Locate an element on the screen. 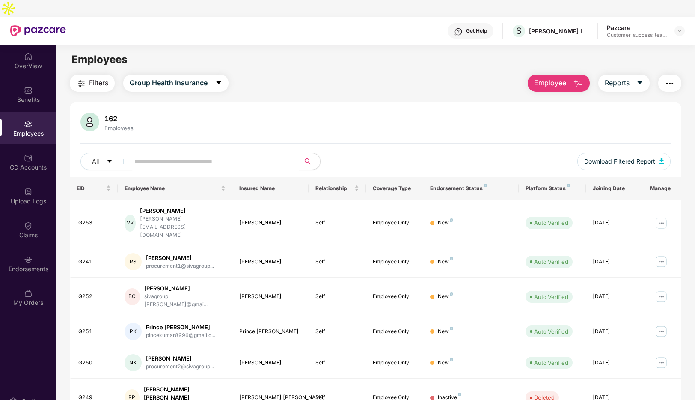 This screenshot has width=695, height=400. div: Employees is located at coordinates (119, 128).